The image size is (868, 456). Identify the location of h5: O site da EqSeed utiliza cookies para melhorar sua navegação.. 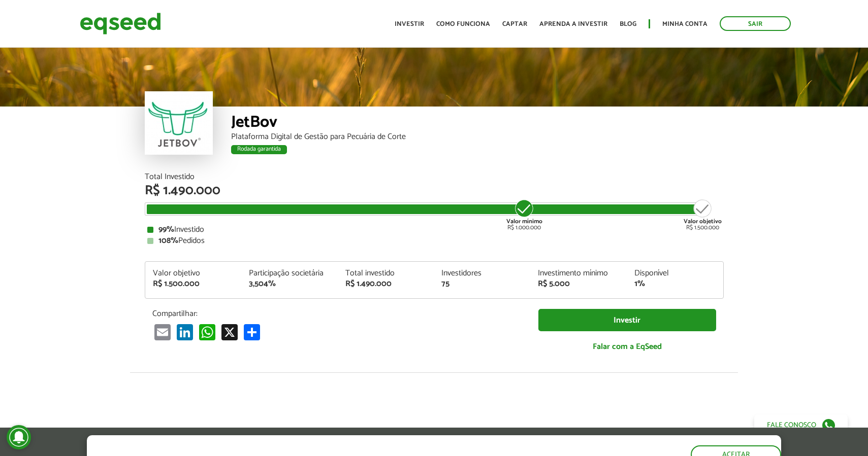
(271, 443).